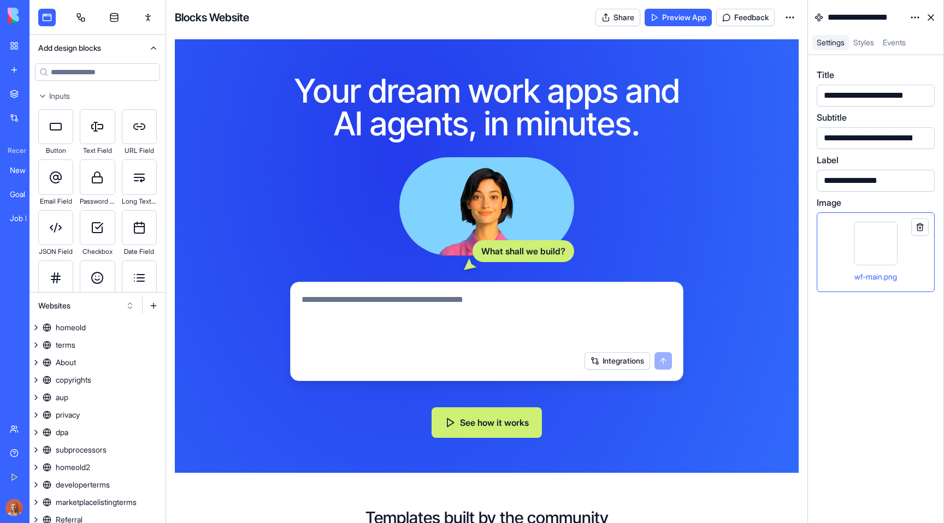 This screenshot has height=523, width=944. What do you see at coordinates (25, 194) in the screenshot?
I see `div: Goal Tracker Pro` at bounding box center [25, 194].